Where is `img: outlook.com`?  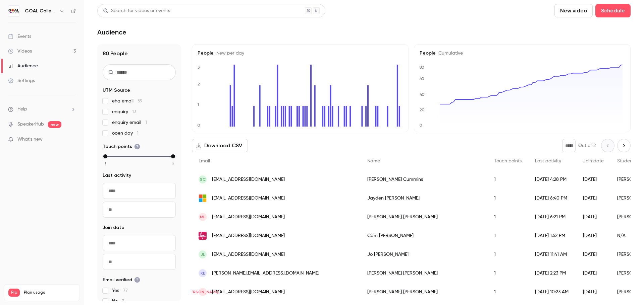 img: outlook.com is located at coordinates (203, 198).